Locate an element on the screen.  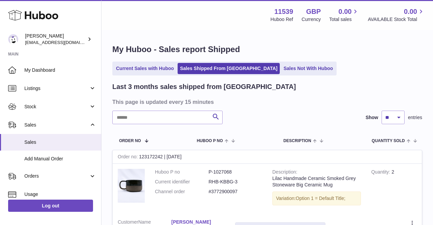
a: Sales Not With Huboo is located at coordinates (308, 68).